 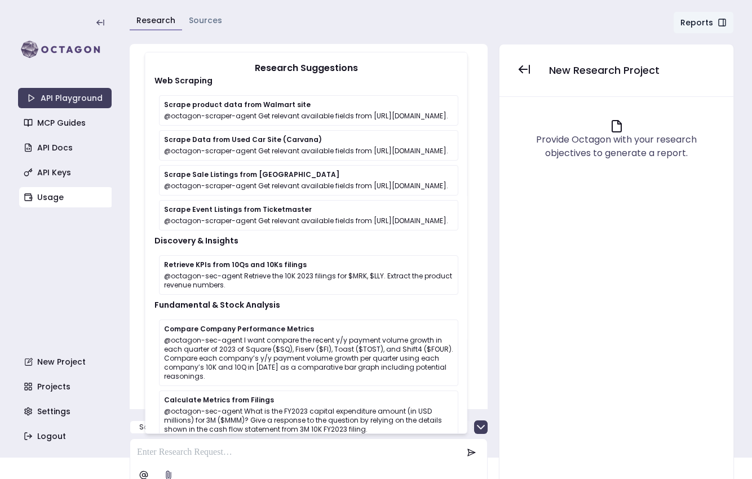 I want to click on p: Compare Company Performance Metrics, so click(x=308, y=329).